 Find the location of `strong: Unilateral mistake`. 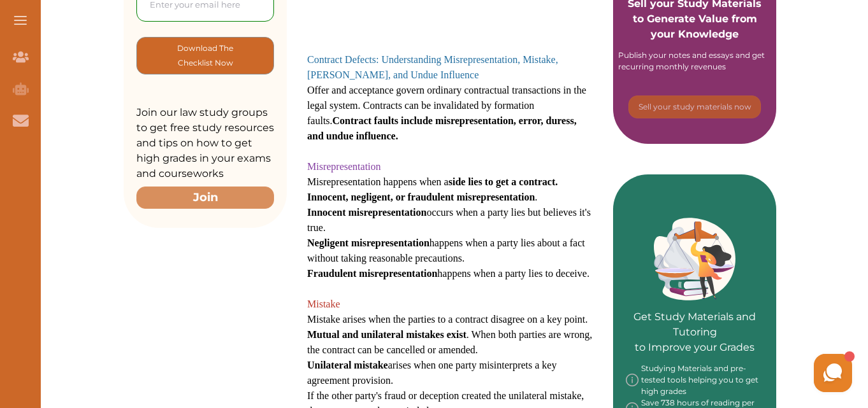

strong: Unilateral mistake is located at coordinates (348, 365).